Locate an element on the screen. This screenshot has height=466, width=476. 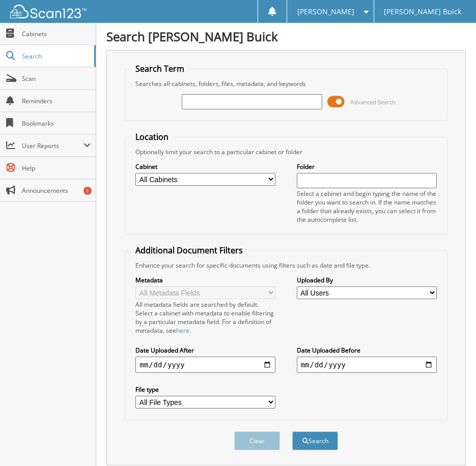
label: Uploaded By is located at coordinates (367, 280).